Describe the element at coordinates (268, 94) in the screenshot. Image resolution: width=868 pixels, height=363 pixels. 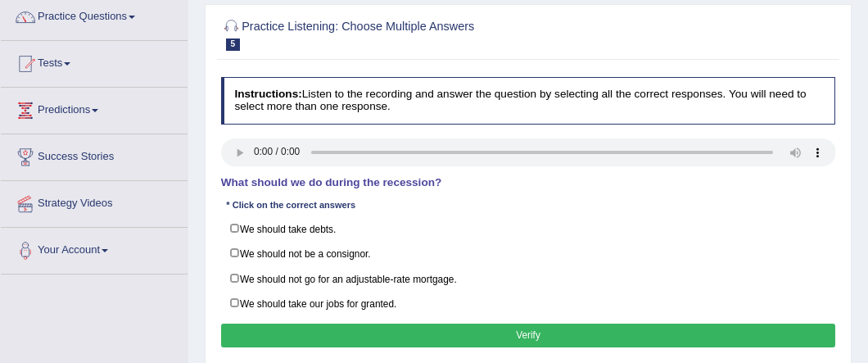
I see `b: Instructions:` at that location.